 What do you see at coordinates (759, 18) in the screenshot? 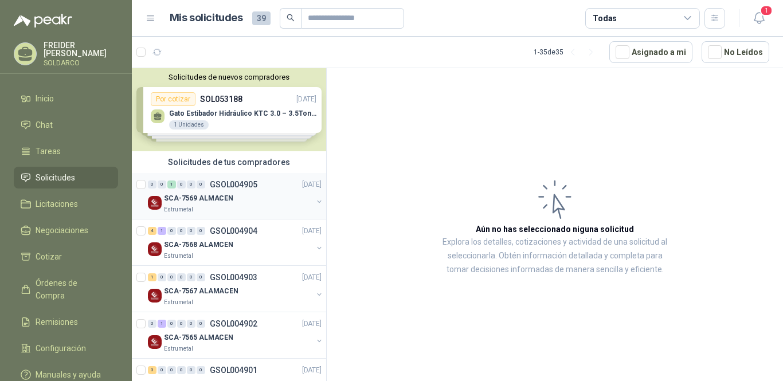
I see `button: 1` at bounding box center [759, 18].